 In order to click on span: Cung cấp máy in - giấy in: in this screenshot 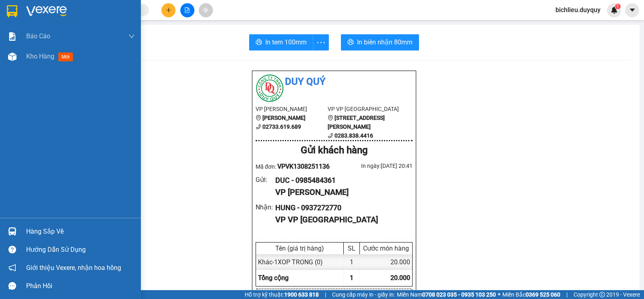, I will do `click(364, 294)`.